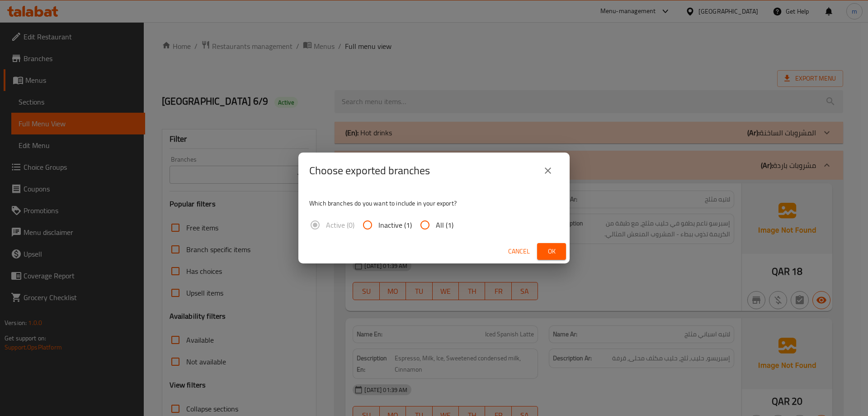  I want to click on span: Active (0), so click(340, 225).